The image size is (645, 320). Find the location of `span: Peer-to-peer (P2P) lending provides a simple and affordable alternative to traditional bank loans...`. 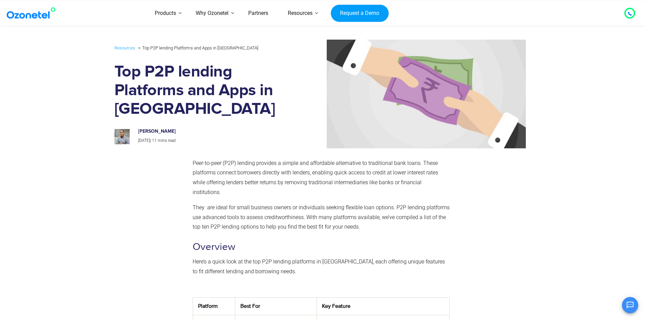

span: Peer-to-peer (P2P) lending provides a simple and affordable alternative to traditional bank loans... is located at coordinates (315, 177).